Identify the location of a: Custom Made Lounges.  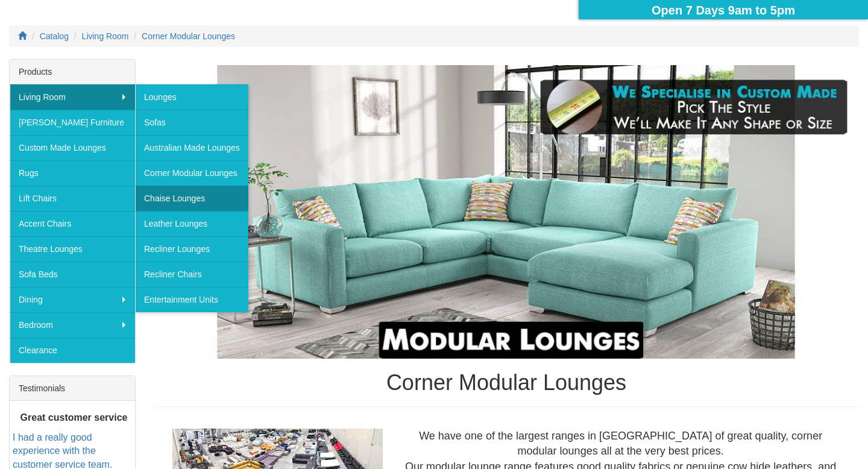
(72, 148).